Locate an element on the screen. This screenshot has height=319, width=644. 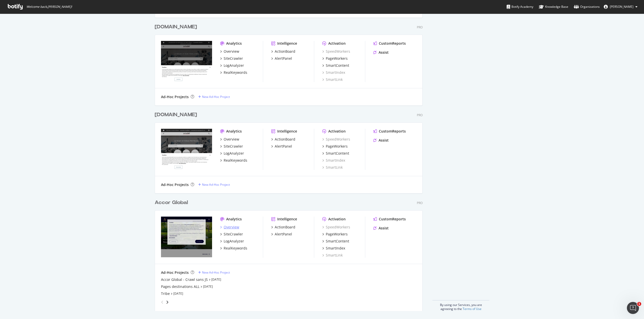
div: Accor Global is located at coordinates (171, 203).